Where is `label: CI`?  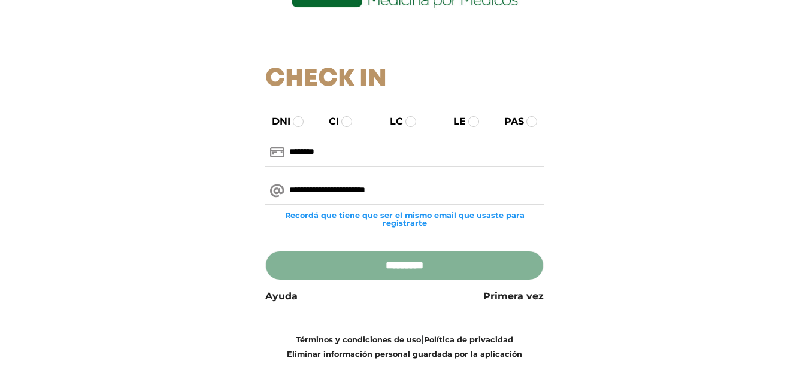
label: CI is located at coordinates (328, 121).